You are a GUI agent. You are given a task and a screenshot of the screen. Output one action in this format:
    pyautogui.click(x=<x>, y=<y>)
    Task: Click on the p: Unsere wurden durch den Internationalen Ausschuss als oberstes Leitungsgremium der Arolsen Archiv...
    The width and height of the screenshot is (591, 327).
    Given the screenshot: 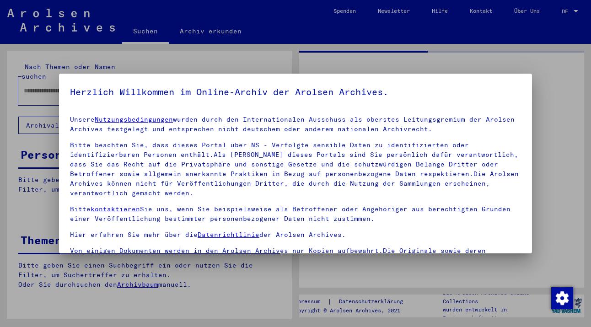 What is the action you would take?
    pyautogui.click(x=295, y=124)
    